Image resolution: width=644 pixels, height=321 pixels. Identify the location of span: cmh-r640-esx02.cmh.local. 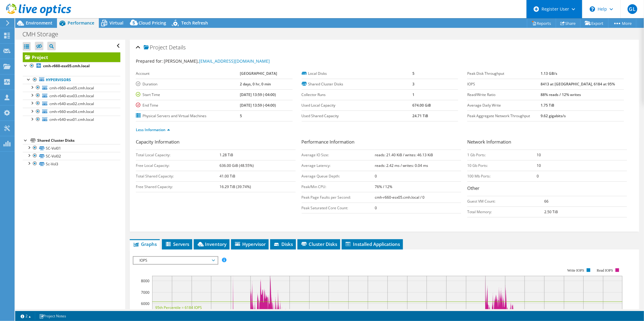
(71, 103).